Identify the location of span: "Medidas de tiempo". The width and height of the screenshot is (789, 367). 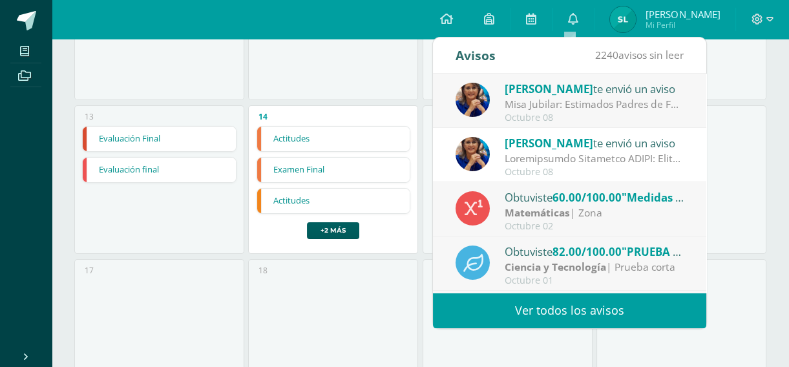
(677, 197).